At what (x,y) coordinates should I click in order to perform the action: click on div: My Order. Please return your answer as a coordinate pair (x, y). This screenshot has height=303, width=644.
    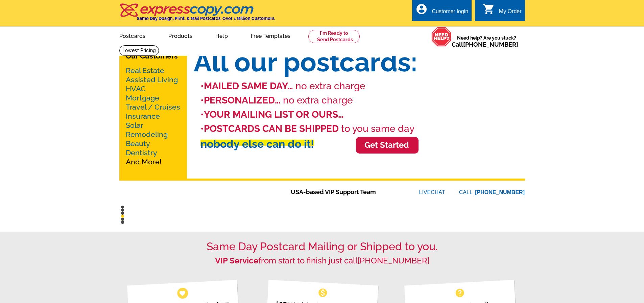
    Looking at the image, I should click on (510, 13).